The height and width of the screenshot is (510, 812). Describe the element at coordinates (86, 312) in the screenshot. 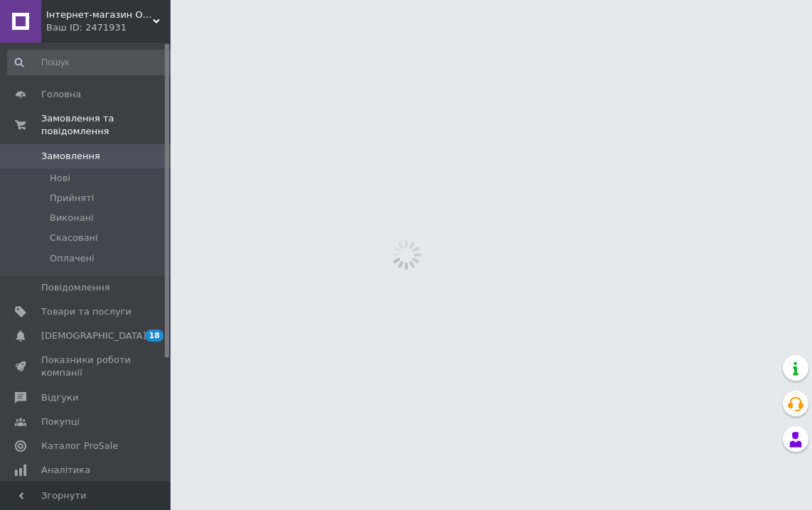

I see `span: Товари та послуги` at that location.